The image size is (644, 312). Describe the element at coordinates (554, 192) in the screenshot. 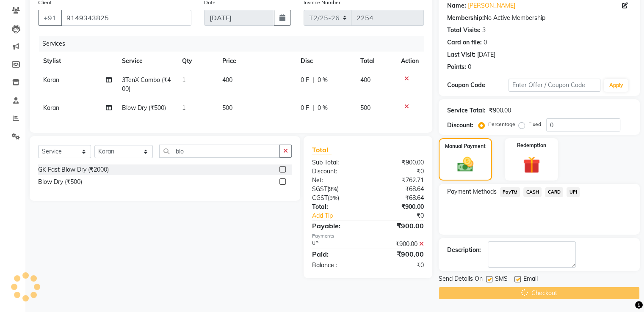

I see `span: CARD` at that location.